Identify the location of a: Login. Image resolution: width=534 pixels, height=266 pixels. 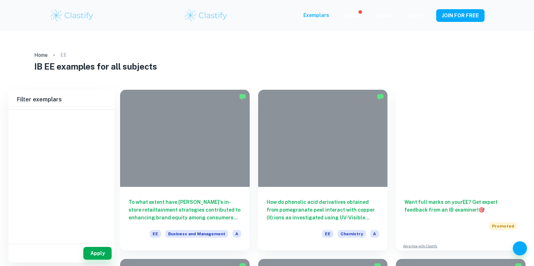
(415, 16).